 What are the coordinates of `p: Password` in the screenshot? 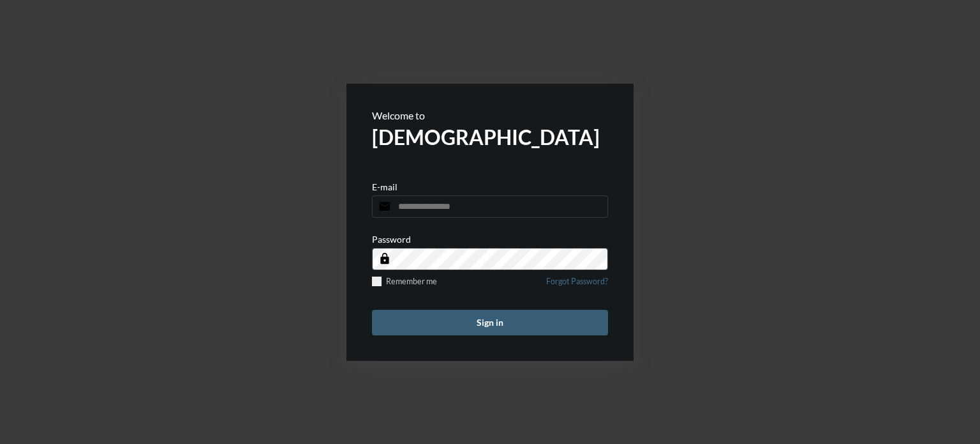 It's located at (391, 239).